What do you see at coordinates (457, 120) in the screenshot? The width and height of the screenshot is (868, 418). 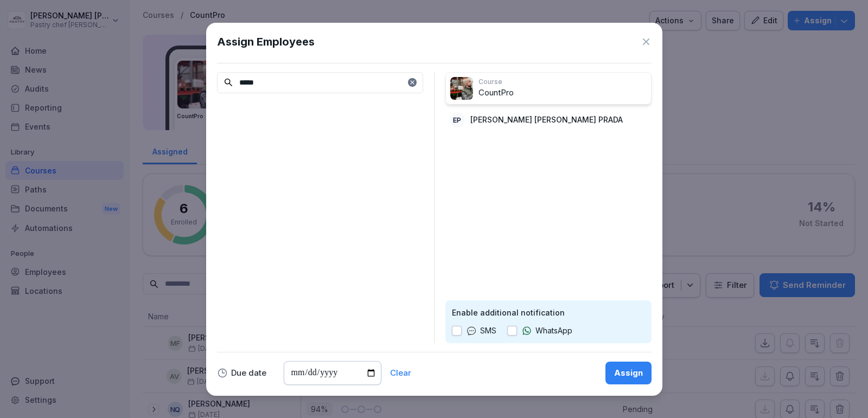 I see `div: EP` at bounding box center [457, 120].